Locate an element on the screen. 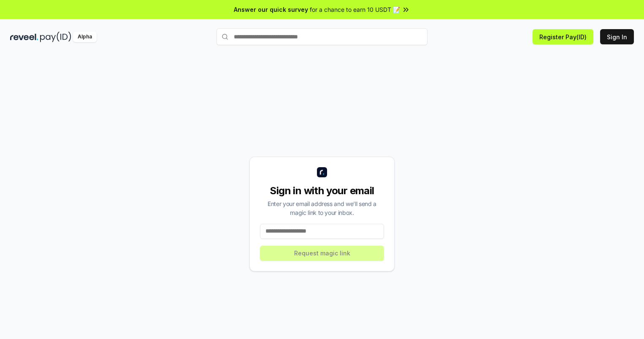 Image resolution: width=644 pixels, height=339 pixels. div: Sign in with your email is located at coordinates (322, 191).